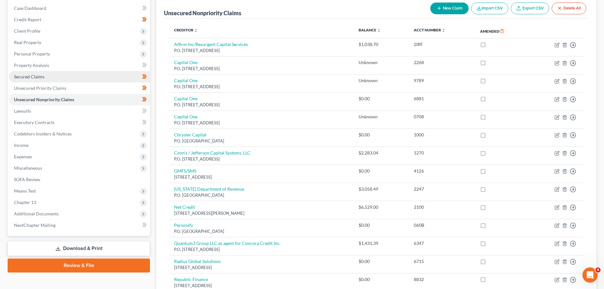  Describe the element at coordinates (442, 279) in the screenshot. I see `div: 8832` at that location.